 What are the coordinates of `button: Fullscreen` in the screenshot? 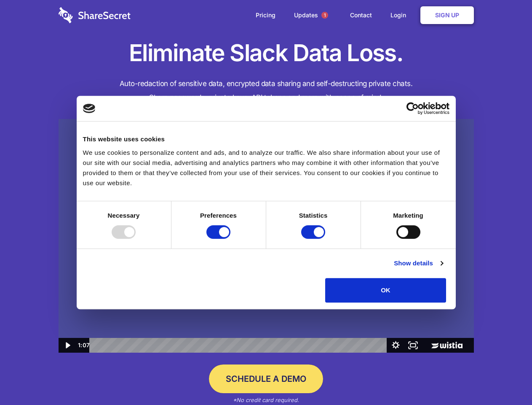 It's located at (413, 345).